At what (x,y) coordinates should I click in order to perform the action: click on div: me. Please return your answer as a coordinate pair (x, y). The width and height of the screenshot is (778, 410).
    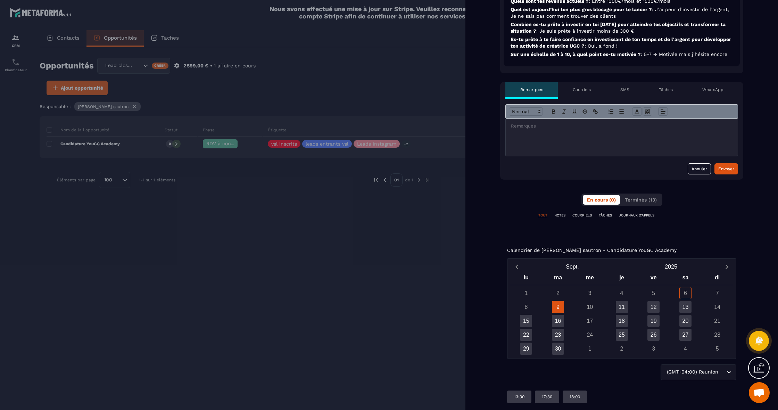
    Looking at the image, I should click on (589, 278).